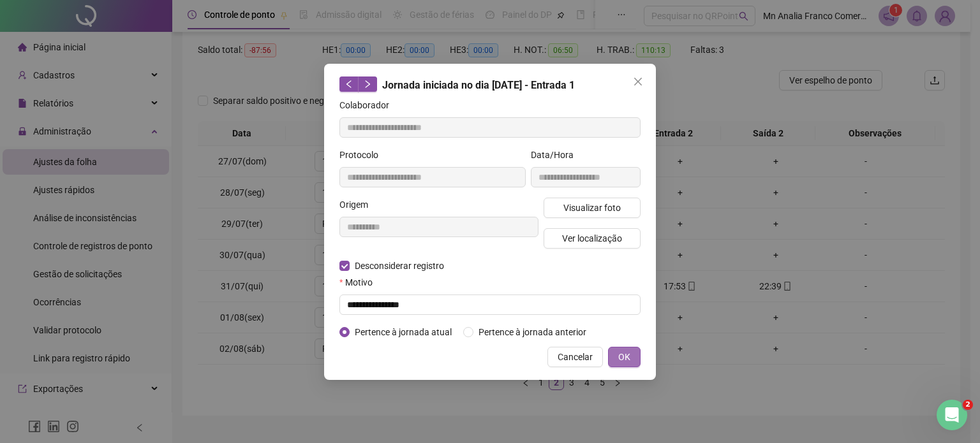 Image resolution: width=980 pixels, height=443 pixels. I want to click on button: Close, so click(638, 82).